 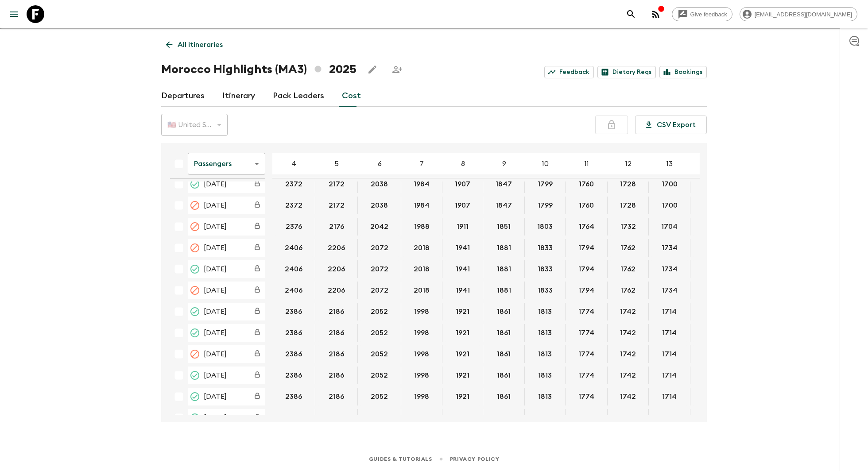 What do you see at coordinates (194, 45) in the screenshot?
I see `a: All itineraries` at bounding box center [194, 45].